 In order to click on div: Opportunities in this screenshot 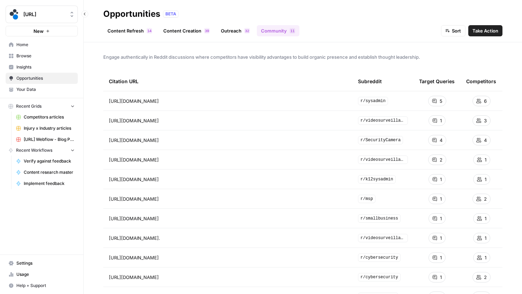, I will do `click(132, 14)`.